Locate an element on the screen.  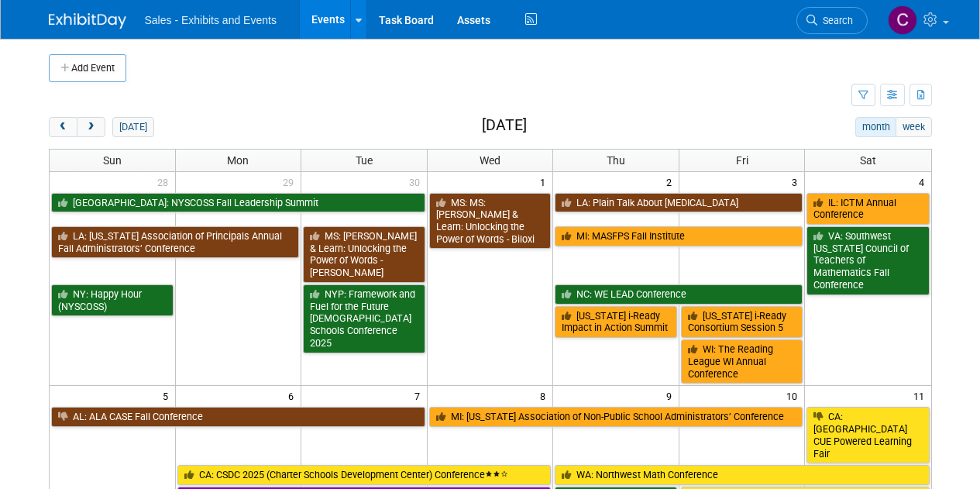
span: Tue is located at coordinates (364, 161).